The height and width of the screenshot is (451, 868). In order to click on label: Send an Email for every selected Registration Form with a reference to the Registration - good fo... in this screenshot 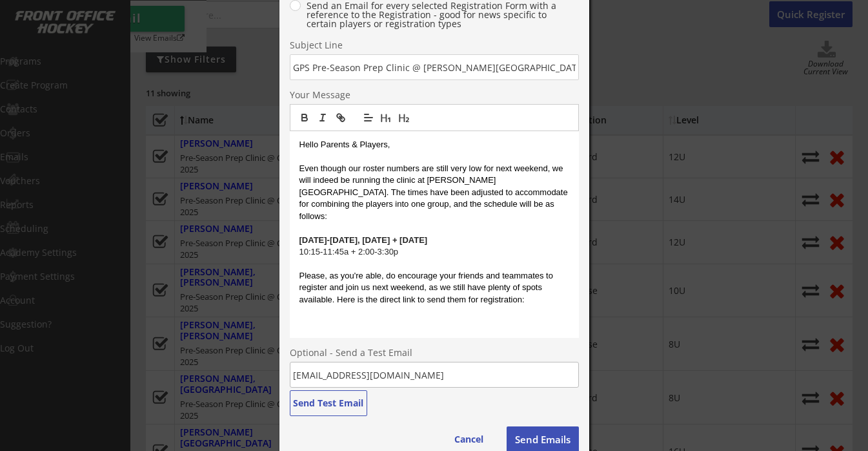, I will do `click(441, 15)`.